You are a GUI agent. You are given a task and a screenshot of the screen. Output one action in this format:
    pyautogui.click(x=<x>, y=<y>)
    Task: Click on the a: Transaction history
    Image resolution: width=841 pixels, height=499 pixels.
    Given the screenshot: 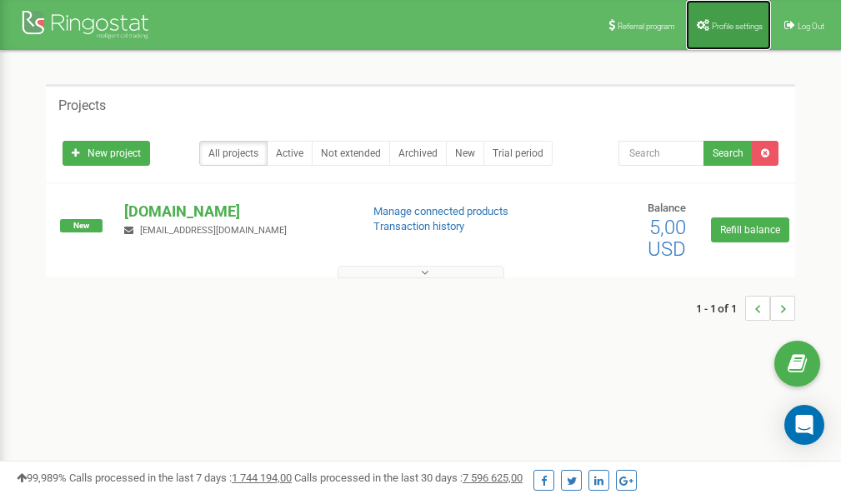 What is the action you would take?
    pyautogui.click(x=418, y=226)
    